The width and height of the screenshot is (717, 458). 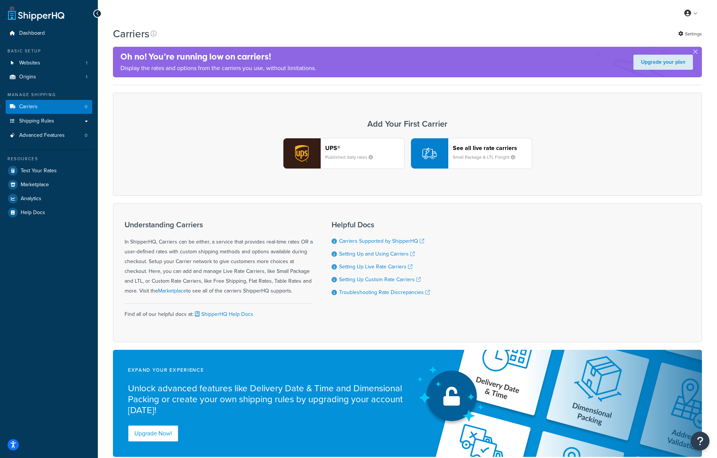 What do you see at coordinates (49, 212) in the screenshot?
I see `li: Help Docs` at bounding box center [49, 212].